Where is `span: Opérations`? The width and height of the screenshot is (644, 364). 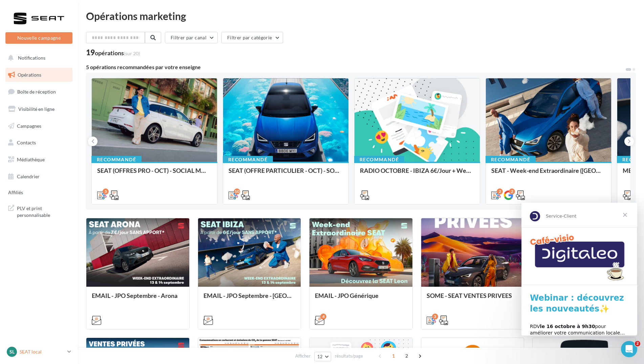 span: Opérations is located at coordinates (30, 74).